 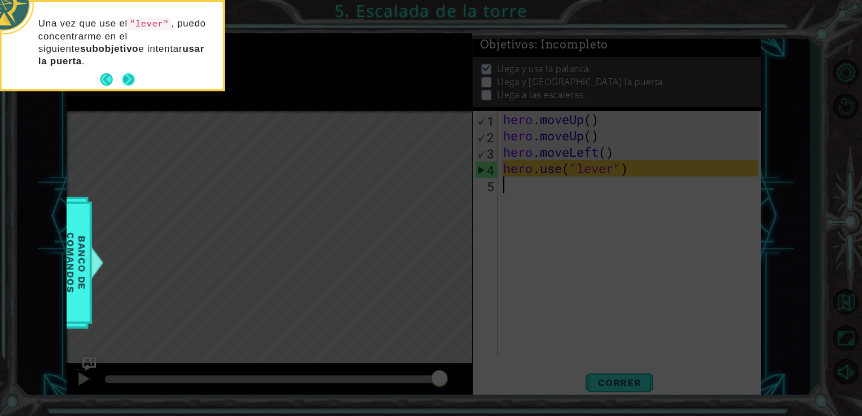 What do you see at coordinates (111, 80) in the screenshot?
I see `button: Back` at bounding box center [111, 80].